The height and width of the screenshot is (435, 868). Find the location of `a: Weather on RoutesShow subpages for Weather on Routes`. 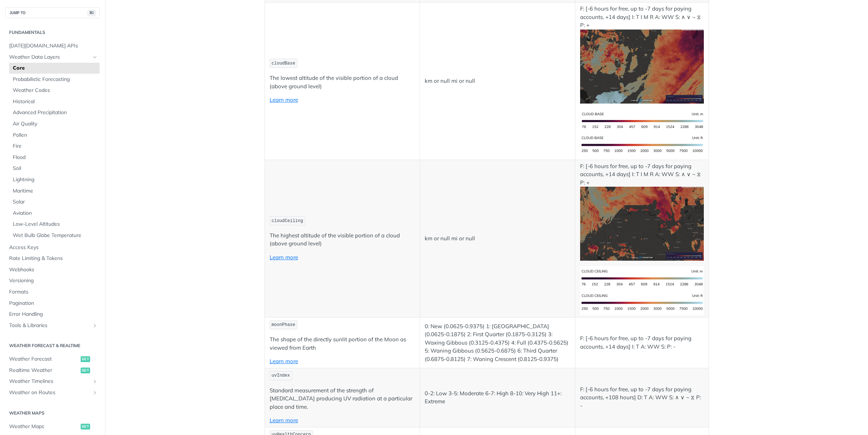

a: Weather on RoutesShow subpages for Weather on Routes is located at coordinates (53, 392).